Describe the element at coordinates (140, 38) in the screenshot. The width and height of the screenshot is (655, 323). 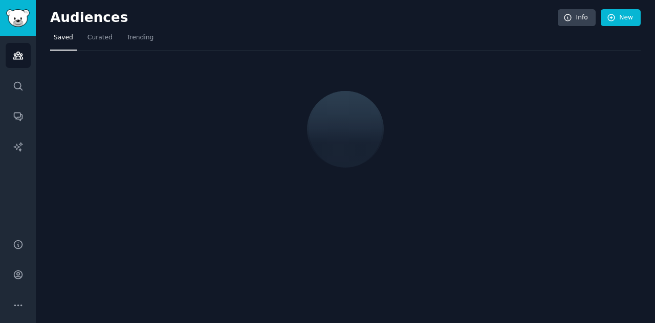
I see `span: Trending` at that location.